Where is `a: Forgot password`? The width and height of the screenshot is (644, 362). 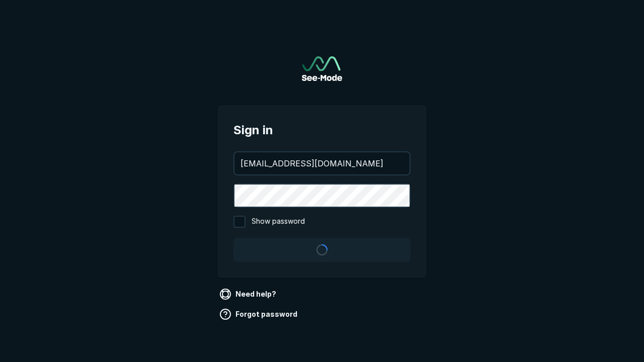 a: Forgot password is located at coordinates (259, 314).